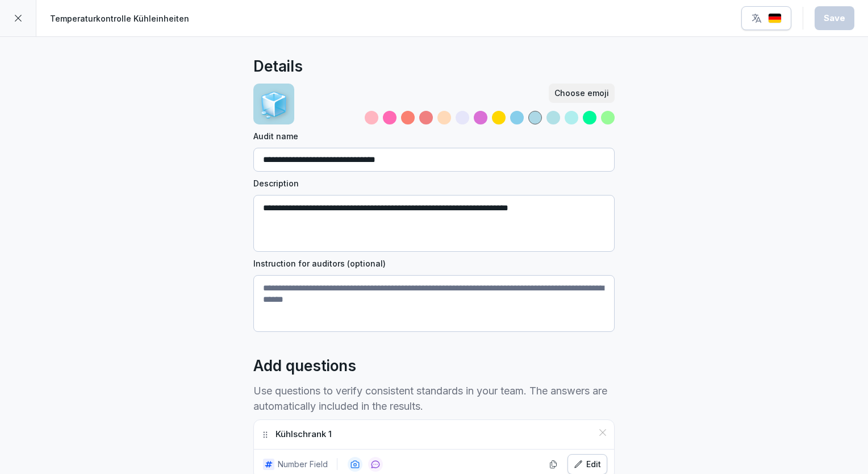  What do you see at coordinates (835, 18) in the screenshot?
I see `div: Save` at bounding box center [835, 18].